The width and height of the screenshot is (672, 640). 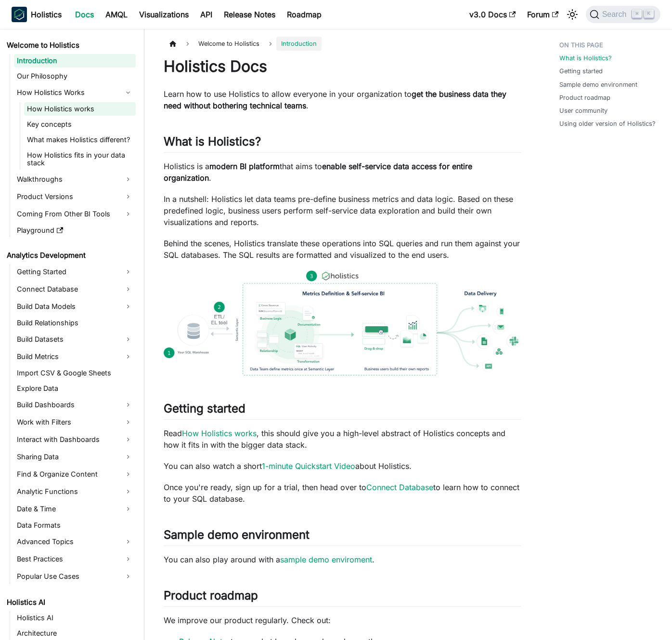 What do you see at coordinates (75, 509) in the screenshot?
I see `a: Date & Time` at bounding box center [75, 509].